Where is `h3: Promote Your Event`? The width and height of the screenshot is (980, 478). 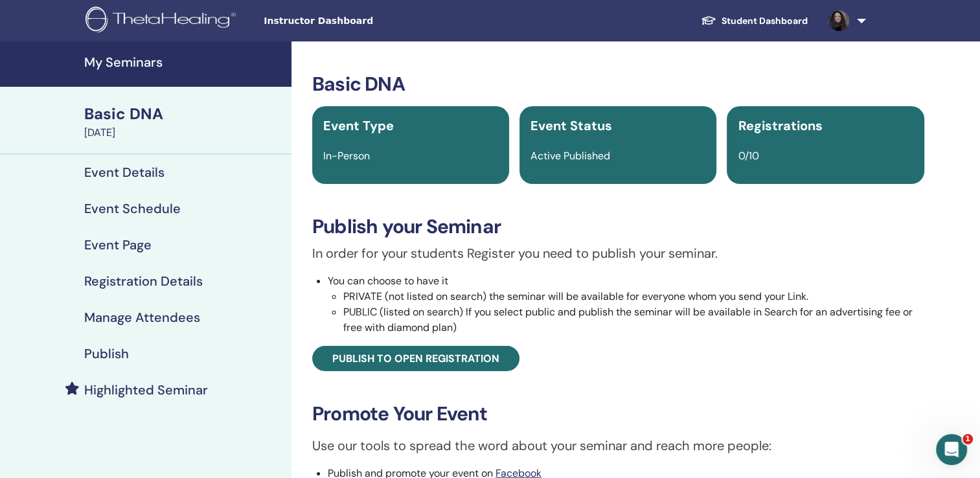
h3: Promote Your Event is located at coordinates (618, 414).